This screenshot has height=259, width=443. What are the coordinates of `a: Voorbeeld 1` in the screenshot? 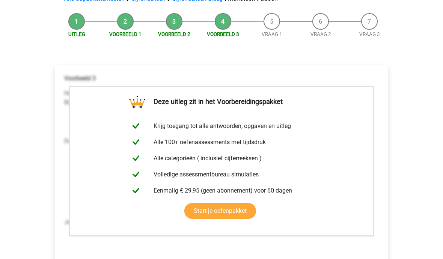 It's located at (125, 34).